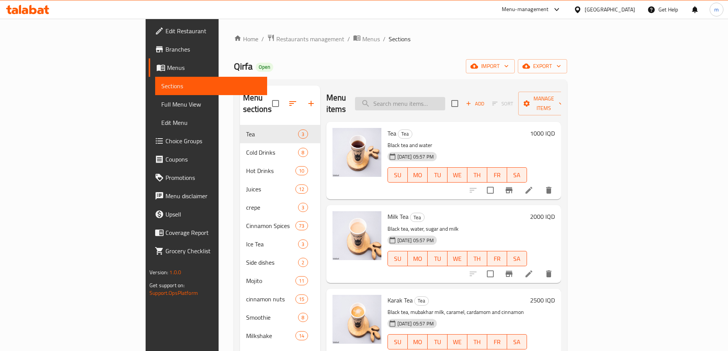 The width and height of the screenshot is (728, 351). I want to click on button: MO, so click(418, 342).